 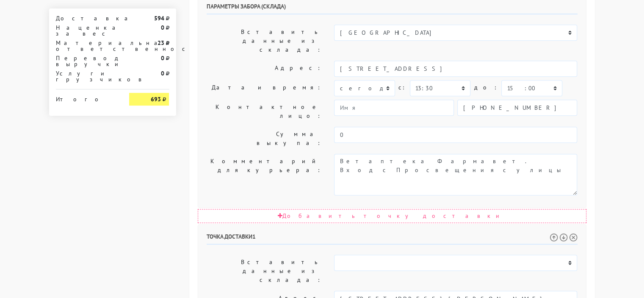 I want to click on strong: 23, so click(x=160, y=43).